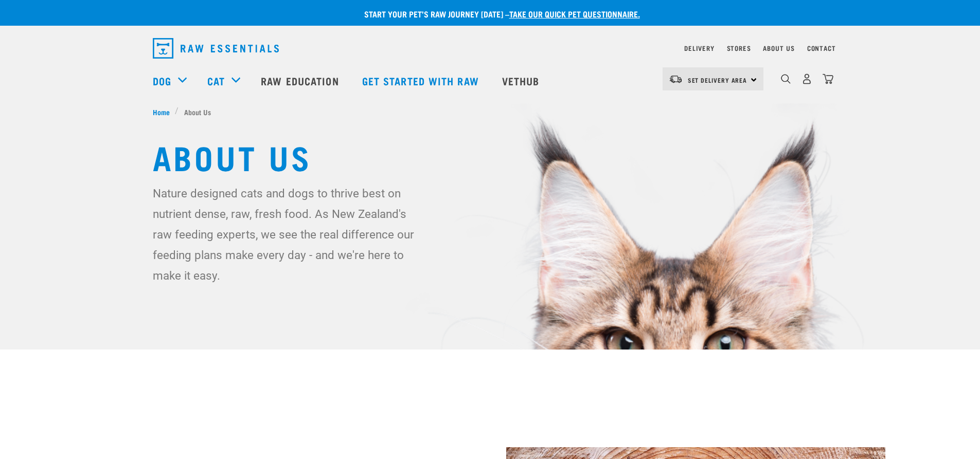 This screenshot has height=459, width=980. Describe the element at coordinates (490, 48) in the screenshot. I see `nav: dropdown navigation` at that location.